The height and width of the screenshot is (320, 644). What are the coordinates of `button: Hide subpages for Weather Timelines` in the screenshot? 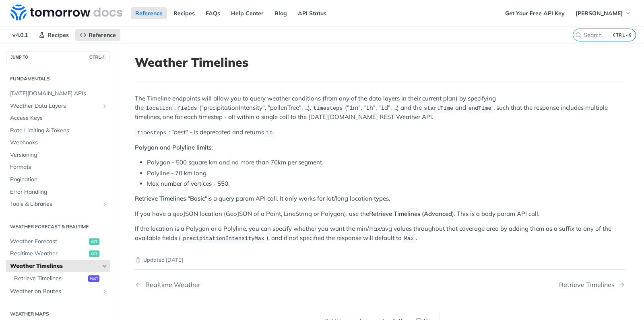 It's located at (105, 267).